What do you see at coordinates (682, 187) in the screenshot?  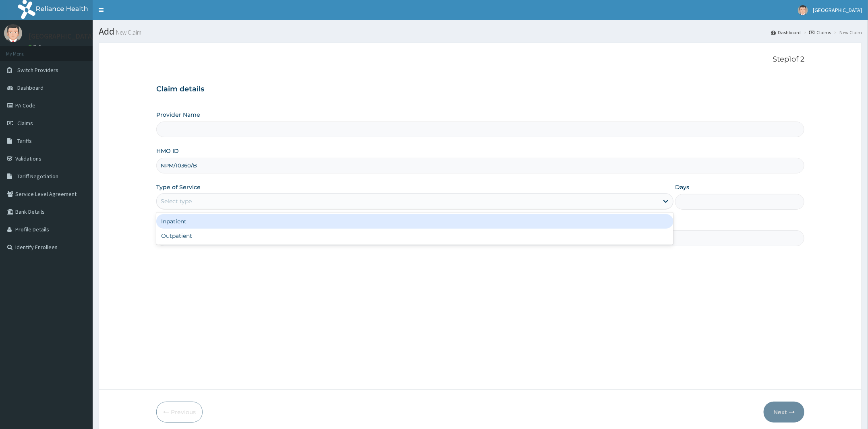 I see `label: Days` at bounding box center [682, 187].